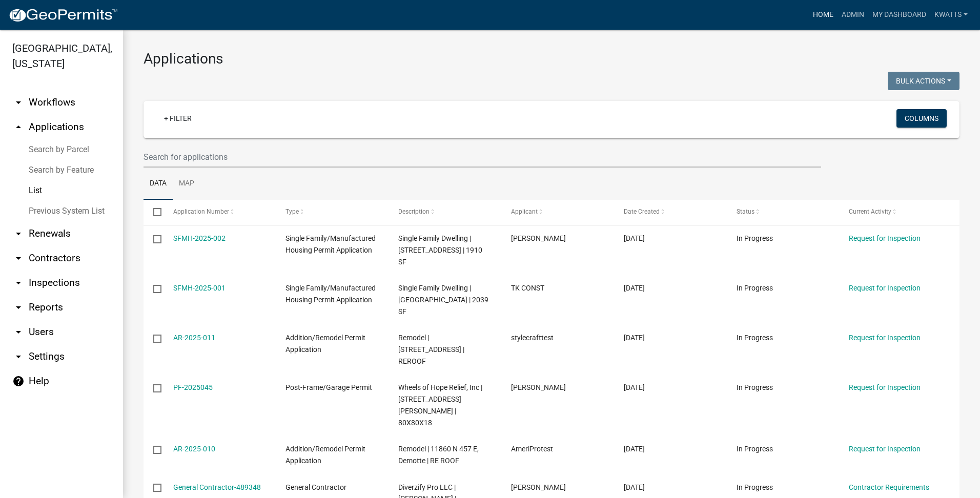  Describe the element at coordinates (482, 157) in the screenshot. I see `input: Search for applications` at that location.